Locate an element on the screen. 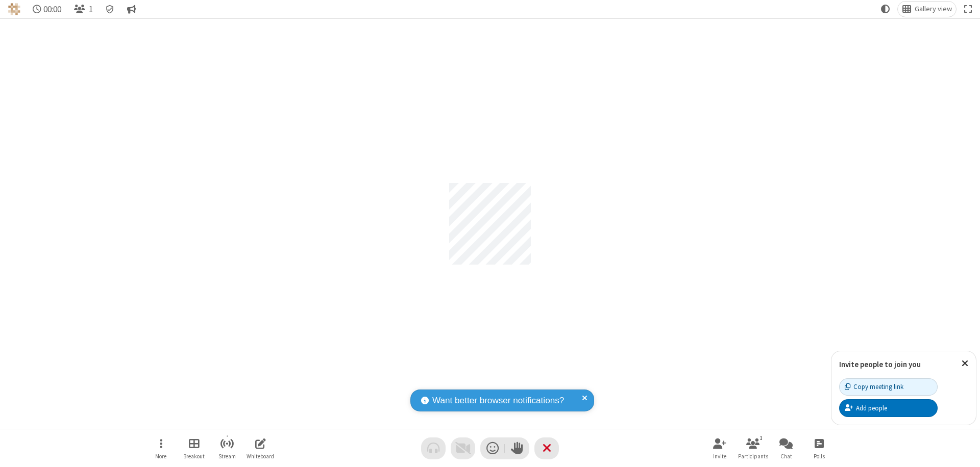 Image resolution: width=980 pixels, height=467 pixels. span: Breakout is located at coordinates (194, 457).